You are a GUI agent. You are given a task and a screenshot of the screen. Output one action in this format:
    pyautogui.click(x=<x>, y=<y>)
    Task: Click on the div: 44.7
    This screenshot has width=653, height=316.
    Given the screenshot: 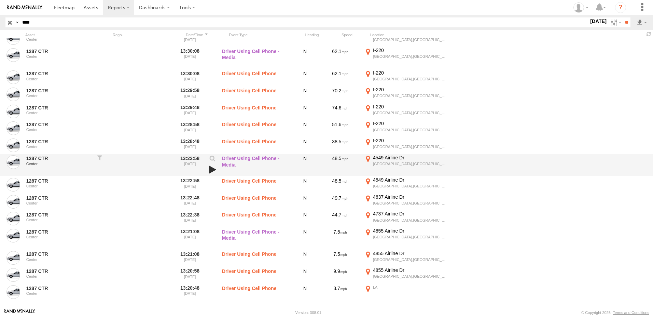 What is the action you would take?
    pyautogui.click(x=340, y=218)
    